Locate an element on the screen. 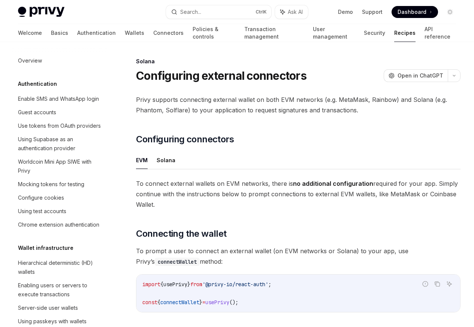 Image resolution: width=474 pixels, height=327 pixels. a: Security is located at coordinates (374, 33).